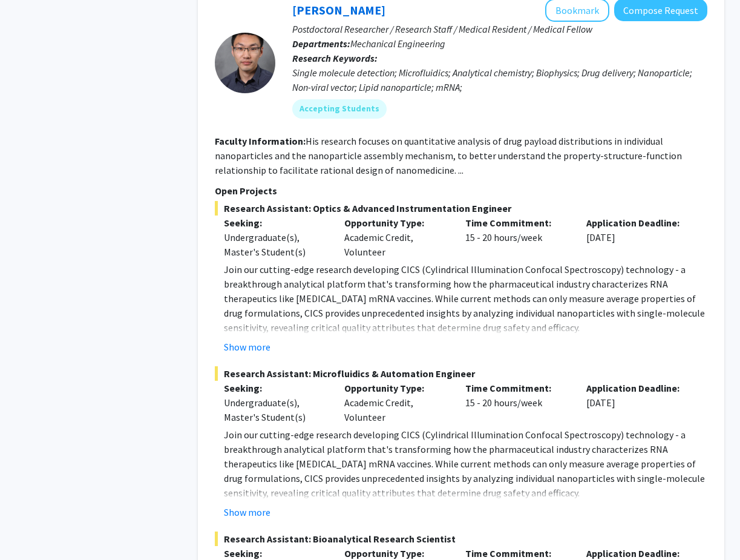 This screenshot has width=740, height=560. I want to click on b: Departments:, so click(322, 43).